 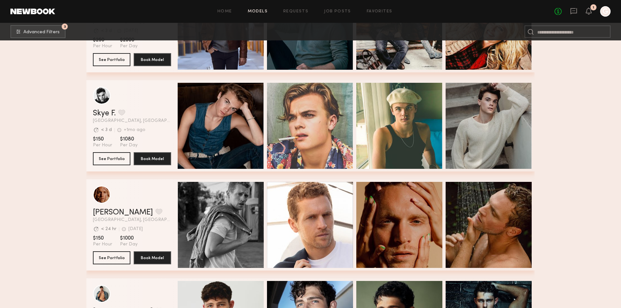 I want to click on span: $1080, so click(x=129, y=139).